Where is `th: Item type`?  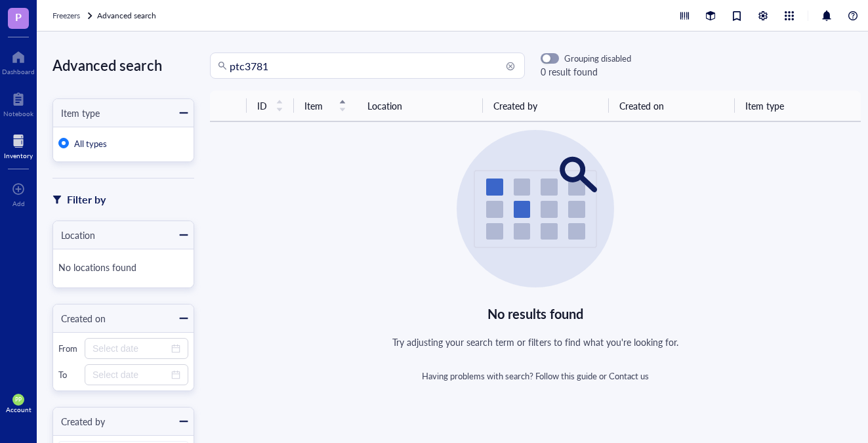
th: Item type is located at coordinates (797, 105).